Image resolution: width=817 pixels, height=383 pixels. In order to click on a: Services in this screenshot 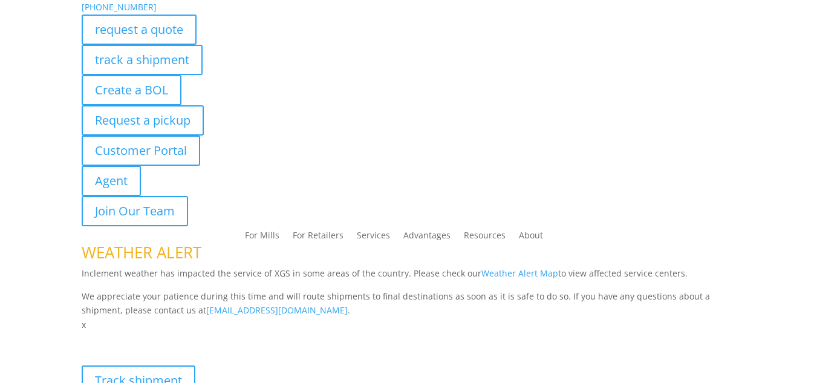, I will do `click(373, 238)`.